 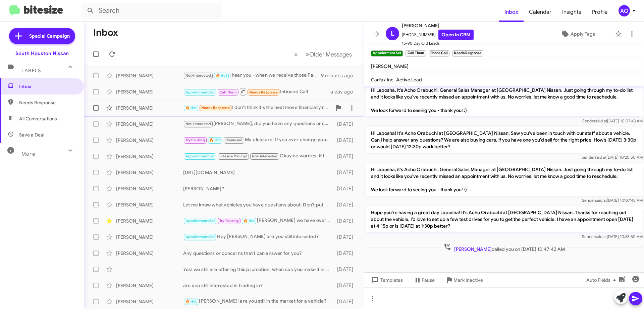 What do you see at coordinates (228, 92) in the screenshot?
I see `span: Call Them` at bounding box center [228, 92].